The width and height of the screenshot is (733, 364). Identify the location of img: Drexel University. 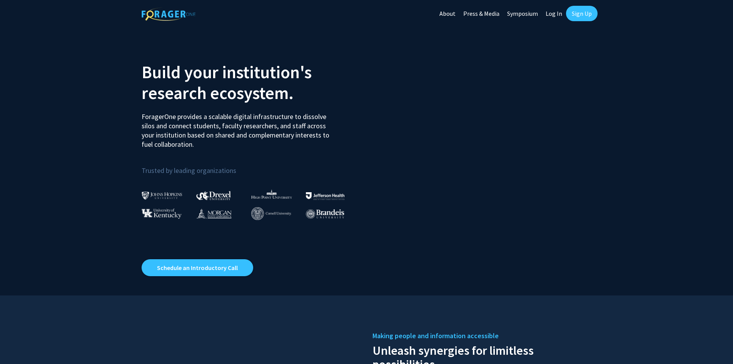
(213, 195).